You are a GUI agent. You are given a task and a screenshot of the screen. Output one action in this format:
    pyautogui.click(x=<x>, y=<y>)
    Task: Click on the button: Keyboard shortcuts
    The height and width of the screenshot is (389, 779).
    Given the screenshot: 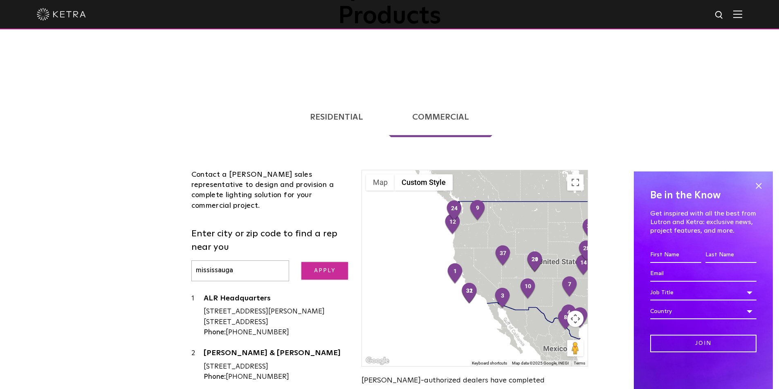 What is the action you would take?
    pyautogui.click(x=489, y=364)
    